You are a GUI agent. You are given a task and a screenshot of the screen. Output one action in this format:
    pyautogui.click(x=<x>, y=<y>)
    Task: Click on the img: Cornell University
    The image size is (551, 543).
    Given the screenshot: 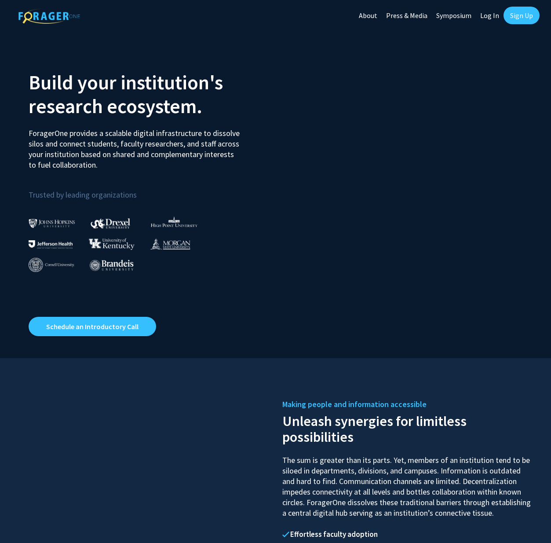 What is the action you would take?
    pyautogui.click(x=51, y=265)
    